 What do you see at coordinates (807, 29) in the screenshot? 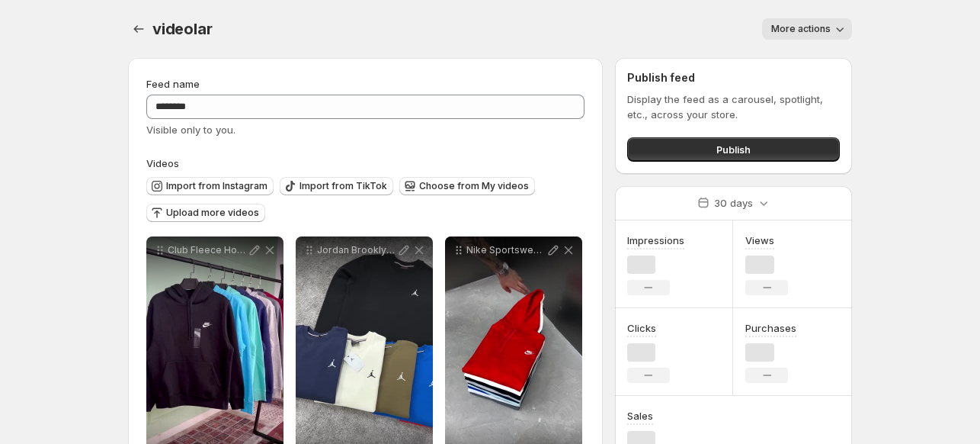
I see `button: More actions` at bounding box center [807, 29].